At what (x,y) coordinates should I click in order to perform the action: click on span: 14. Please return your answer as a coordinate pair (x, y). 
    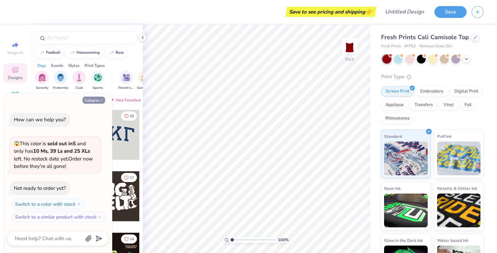
    Looking at the image, I should click on (132, 239).